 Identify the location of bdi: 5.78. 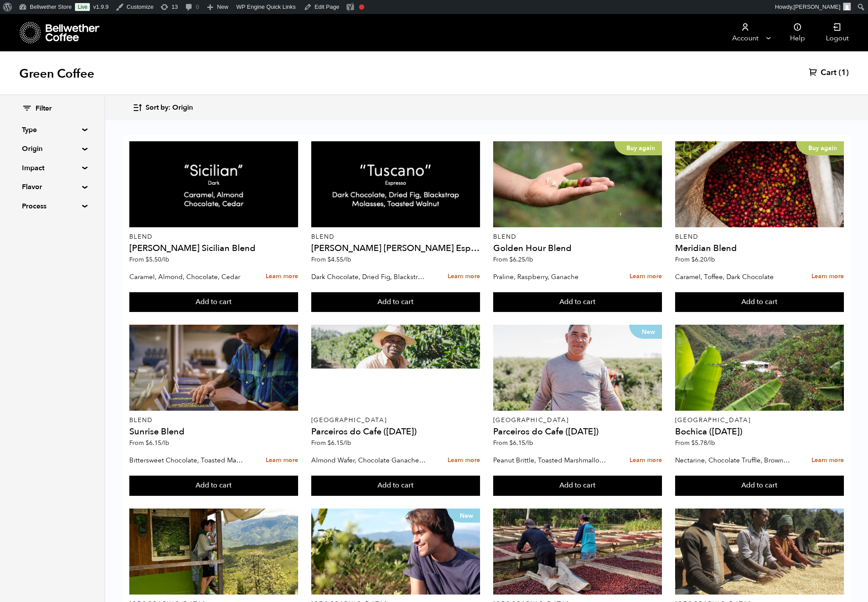
(703, 443).